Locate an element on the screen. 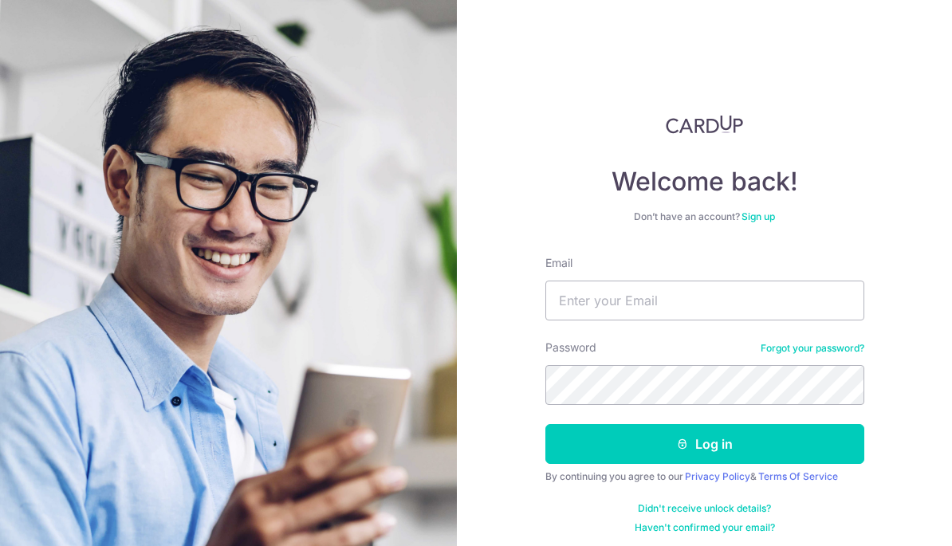 The image size is (952, 546). a: Terms Of Service is located at coordinates (798, 476).